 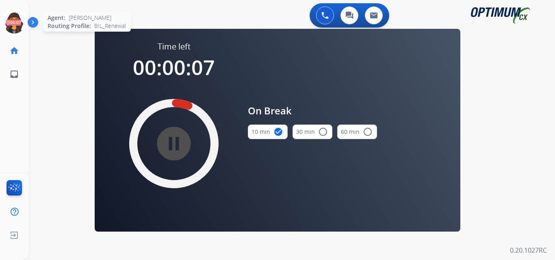 I want to click on mat-icon: home, so click(x=14, y=51).